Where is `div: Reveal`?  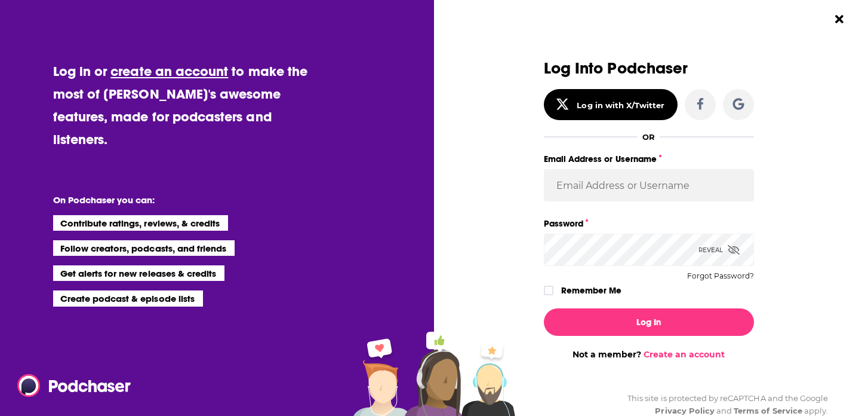
div: Reveal is located at coordinates (719, 249).